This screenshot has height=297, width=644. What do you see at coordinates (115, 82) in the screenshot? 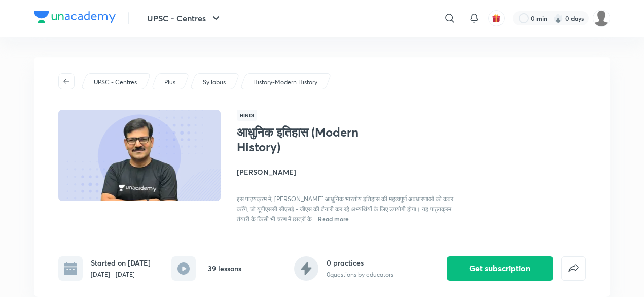
I see `p: UPSC - Centres` at bounding box center [115, 82].